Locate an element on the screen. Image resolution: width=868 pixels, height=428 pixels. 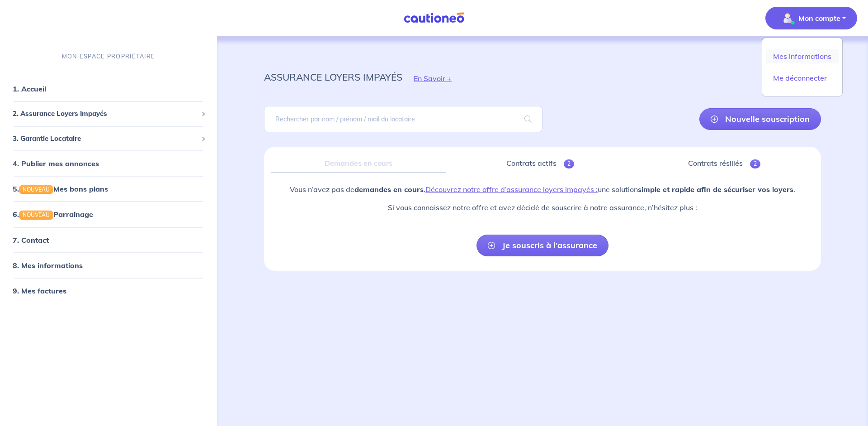
a: 9. Mes factures is located at coordinates (39, 290).